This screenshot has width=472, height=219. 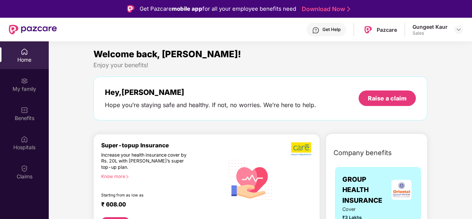 What do you see at coordinates (160, 176) in the screenshot?
I see `div: Know more` at bounding box center [160, 176].